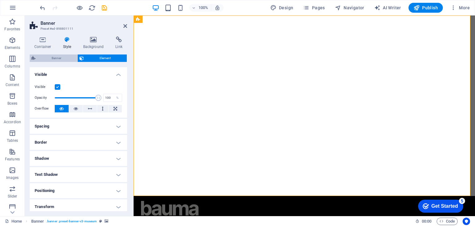  Describe the element at coordinates (71, 221) in the screenshot. I see `span: . banner .preset-banner-v3-museum` at that location.